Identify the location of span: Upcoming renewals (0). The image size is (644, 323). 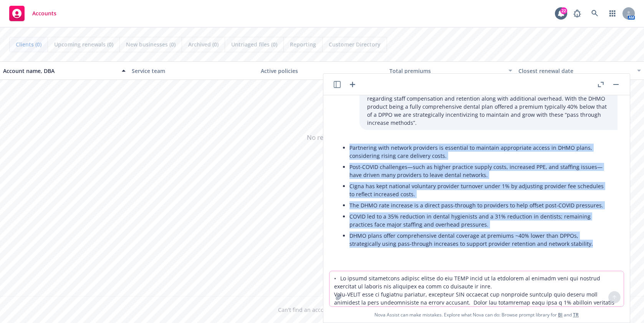
(84, 44).